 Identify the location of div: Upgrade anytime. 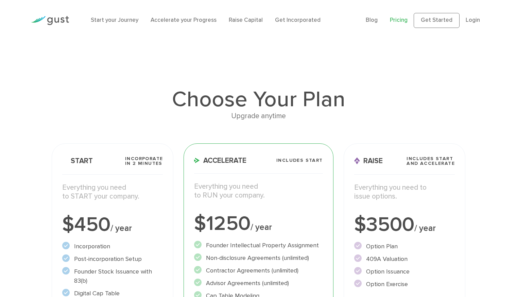
(259, 116).